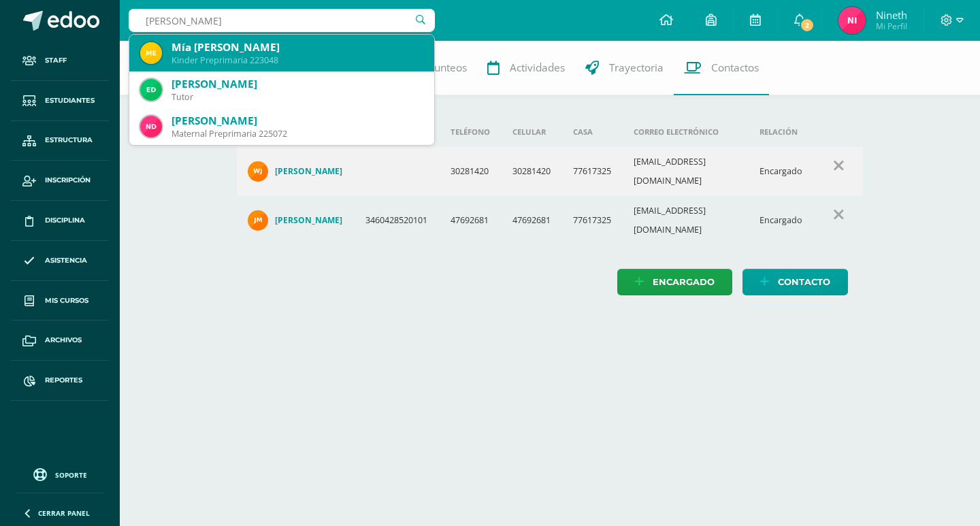 This screenshot has height=526, width=980. What do you see at coordinates (526, 68) in the screenshot?
I see `a: Actividades` at bounding box center [526, 68].